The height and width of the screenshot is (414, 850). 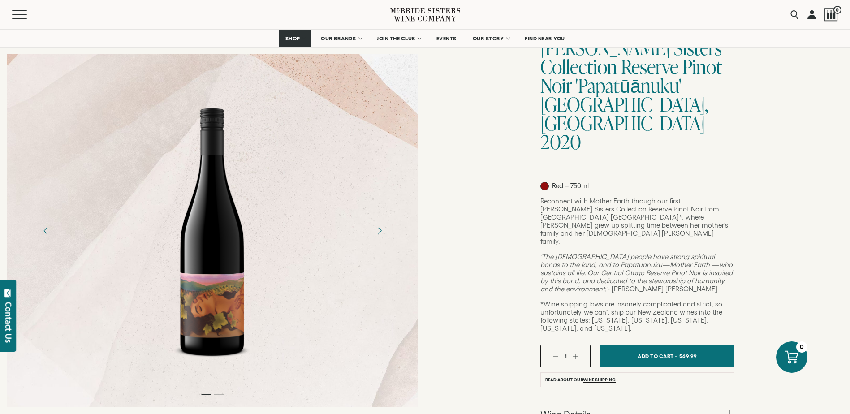 What do you see at coordinates (488, 39) in the screenshot?
I see `span: OUR STORY` at bounding box center [488, 39].